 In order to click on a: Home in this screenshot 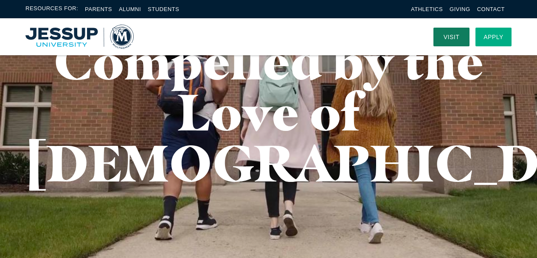, I will do `click(79, 37)`.